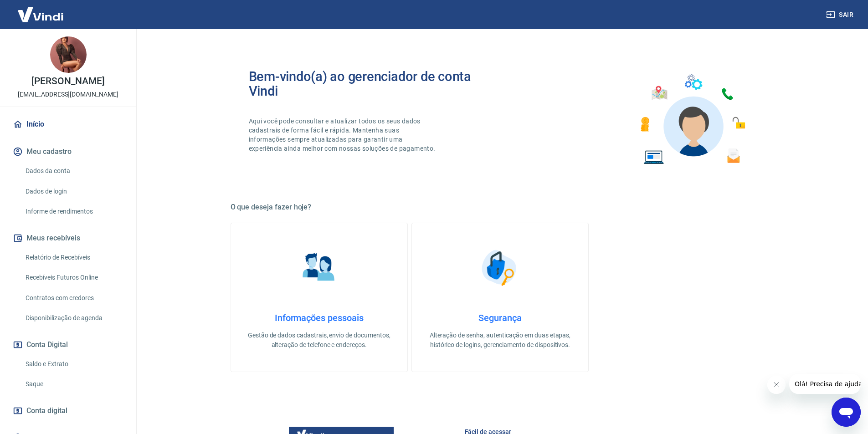 The height and width of the screenshot is (434, 868). Describe the element at coordinates (692, 119) in the screenshot. I see `img: Imagem de um avatar masculino com diversos icones exemplificando as funcionalidades do gerenciado...` at that location.